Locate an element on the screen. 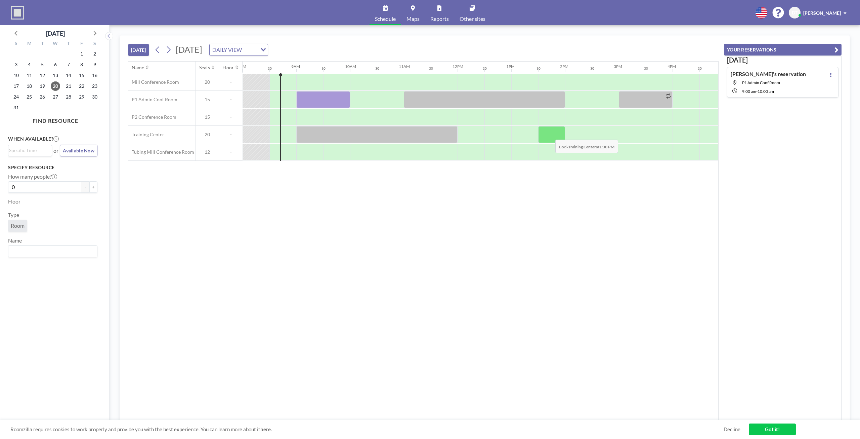 The image size is (860, 439). div: 1PM is located at coordinates (510, 66).